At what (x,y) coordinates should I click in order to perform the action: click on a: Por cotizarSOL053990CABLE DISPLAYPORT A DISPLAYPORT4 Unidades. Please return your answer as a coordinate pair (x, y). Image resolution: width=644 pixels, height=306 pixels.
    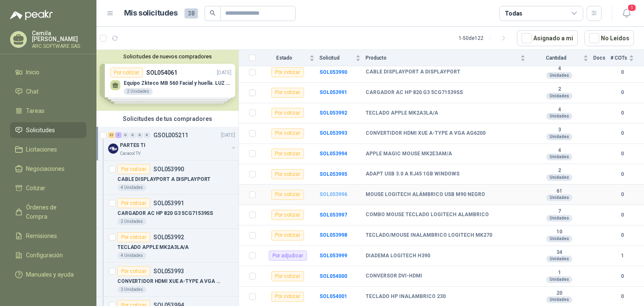
    Looking at the image, I should click on (167, 177).